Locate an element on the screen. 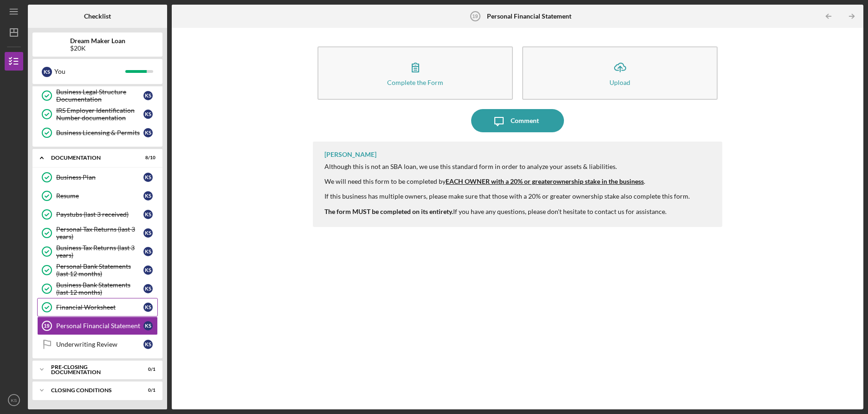  a: Personal Bank Statements (last 12 months)KS is located at coordinates (97, 270).